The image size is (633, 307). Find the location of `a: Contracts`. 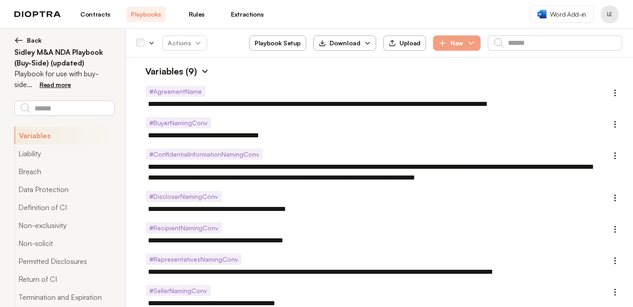

a: Contracts is located at coordinates (95, 14).